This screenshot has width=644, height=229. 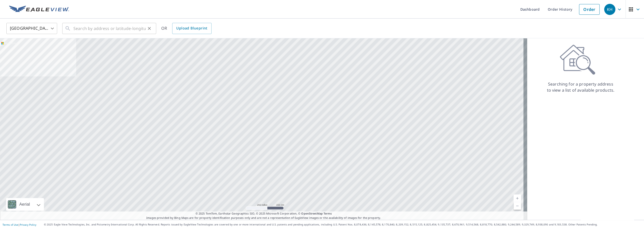 What do you see at coordinates (39, 9) in the screenshot?
I see `img: EV Logo` at bounding box center [39, 9].